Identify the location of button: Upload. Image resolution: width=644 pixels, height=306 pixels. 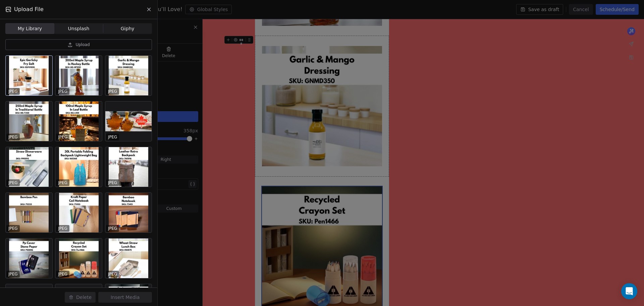
(78, 45).